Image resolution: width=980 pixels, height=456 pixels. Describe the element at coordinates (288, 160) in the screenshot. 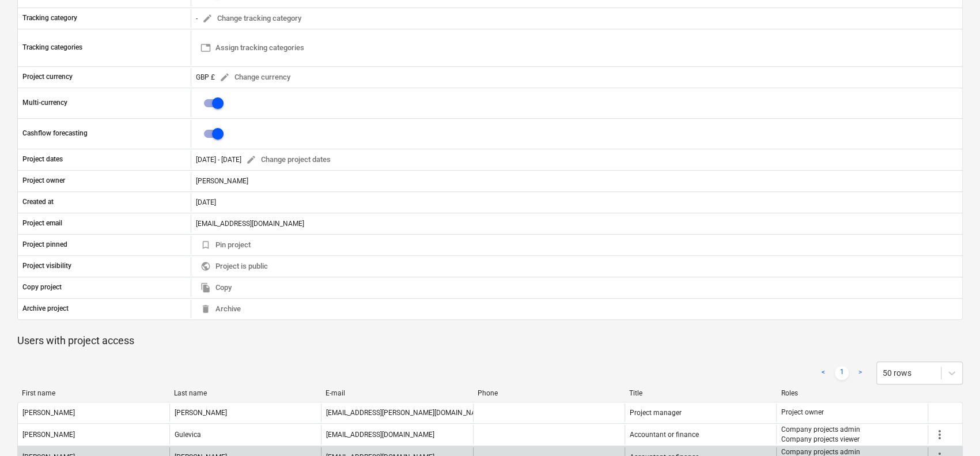

I see `button: Change project dates` at that location.